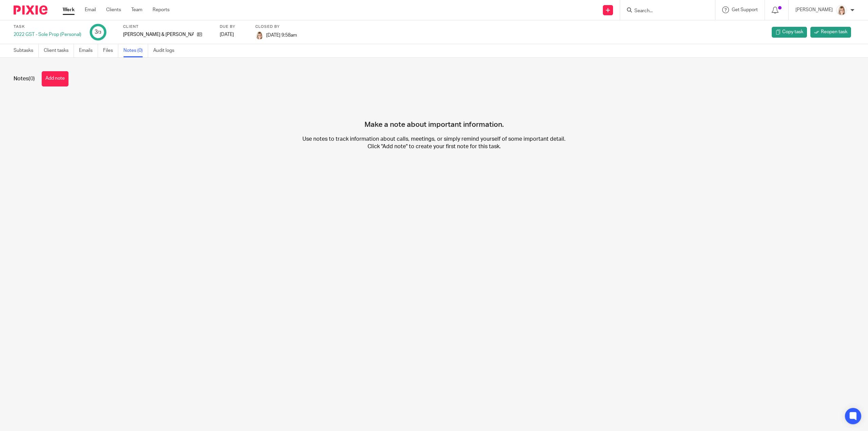 The image size is (868, 431). I want to click on span: Copy task, so click(792, 32).